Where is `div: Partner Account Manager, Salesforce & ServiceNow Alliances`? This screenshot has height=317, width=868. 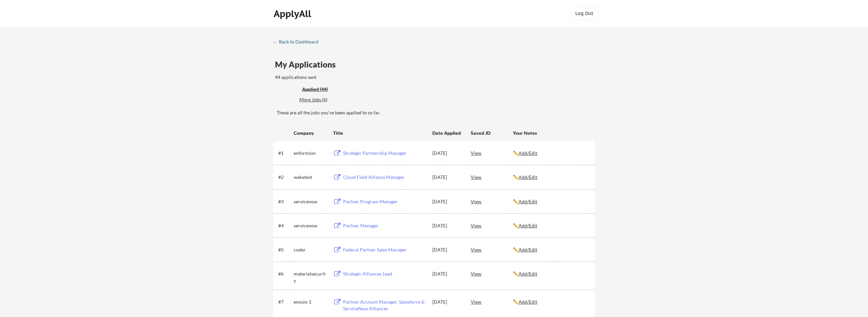
div: Partner Account Manager, Salesforce & ServiceNow Alliances is located at coordinates (385, 305).